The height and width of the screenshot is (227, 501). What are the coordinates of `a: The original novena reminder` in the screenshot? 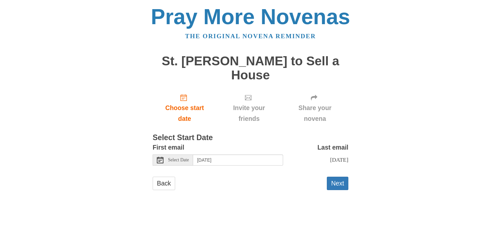 It's located at (250, 36).